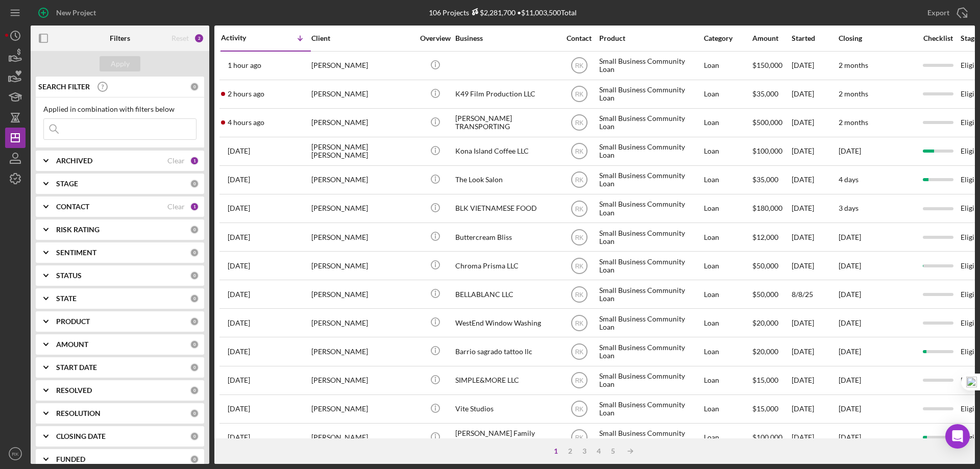  Describe the element at coordinates (728, 39) in the screenshot. I see `div: Category` at that location.